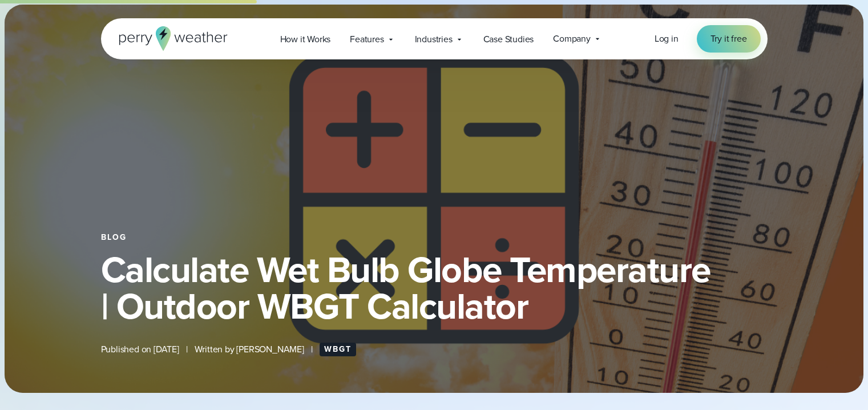 This screenshot has width=868, height=410. What do you see at coordinates (666, 39) in the screenshot?
I see `a: Log in` at bounding box center [666, 39].